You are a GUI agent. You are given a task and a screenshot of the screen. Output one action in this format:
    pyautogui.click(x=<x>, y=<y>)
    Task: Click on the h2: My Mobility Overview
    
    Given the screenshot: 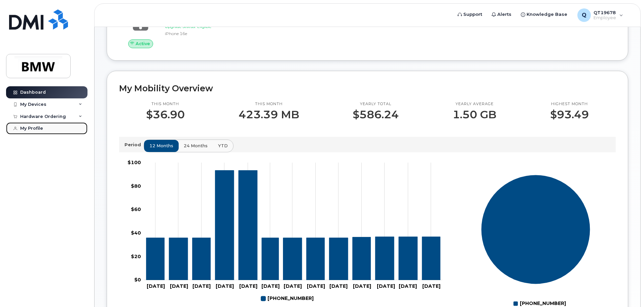 What is the action you would take?
    pyautogui.click(x=367, y=88)
    